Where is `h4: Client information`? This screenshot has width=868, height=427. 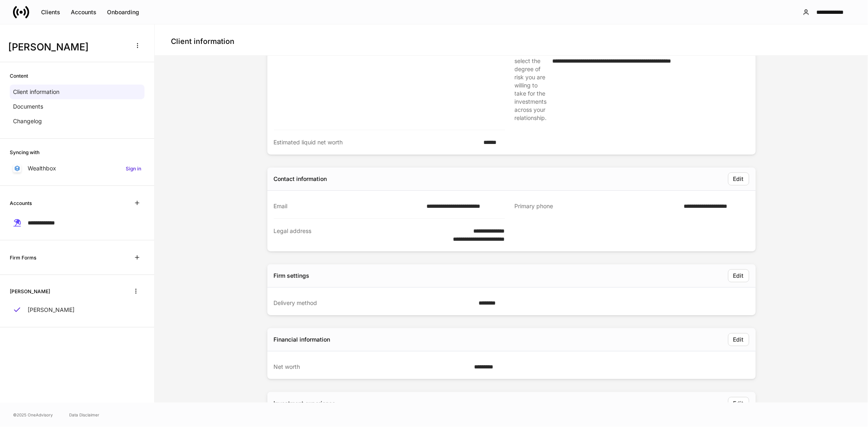
h4: Client information is located at coordinates (202, 42).